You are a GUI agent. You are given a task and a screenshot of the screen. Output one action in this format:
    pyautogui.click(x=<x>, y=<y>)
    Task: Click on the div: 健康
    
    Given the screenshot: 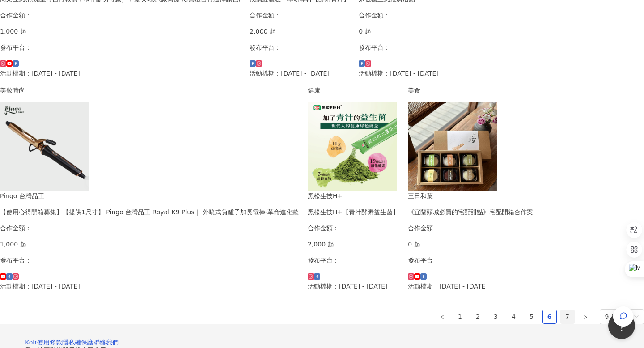 What is the action you would take?
    pyautogui.click(x=353, y=90)
    